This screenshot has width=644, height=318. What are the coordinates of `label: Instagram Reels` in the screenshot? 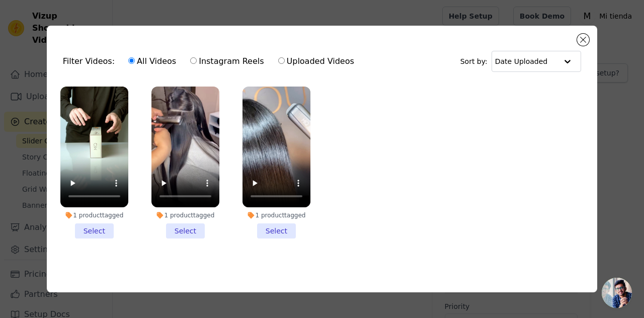 It's located at (227, 61).